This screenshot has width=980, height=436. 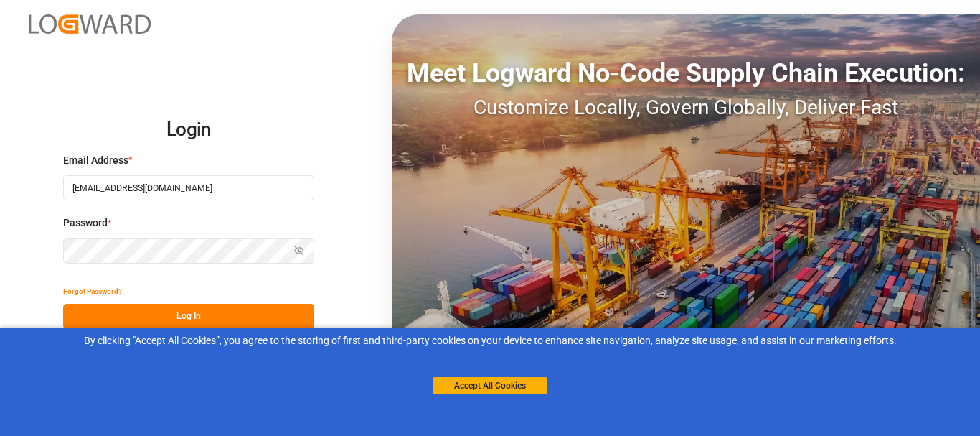 What do you see at coordinates (189, 130) in the screenshot?
I see `h2: Login` at bounding box center [189, 130].